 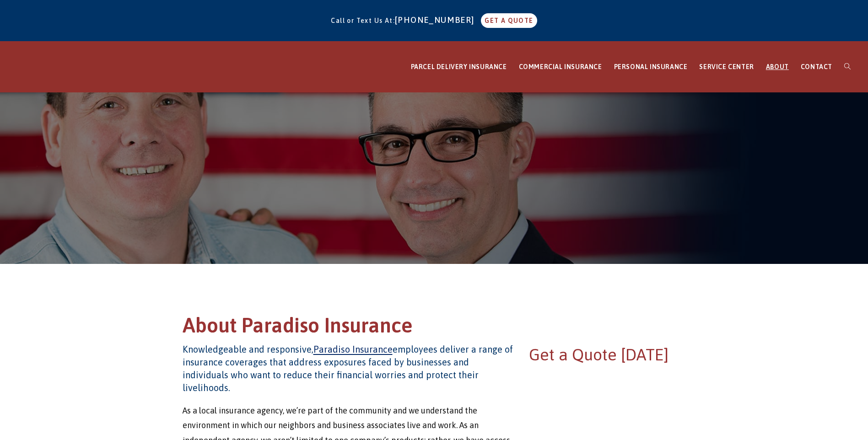 What do you see at coordinates (509, 21) in the screenshot?
I see `a: GET A QUOTE` at bounding box center [509, 21].